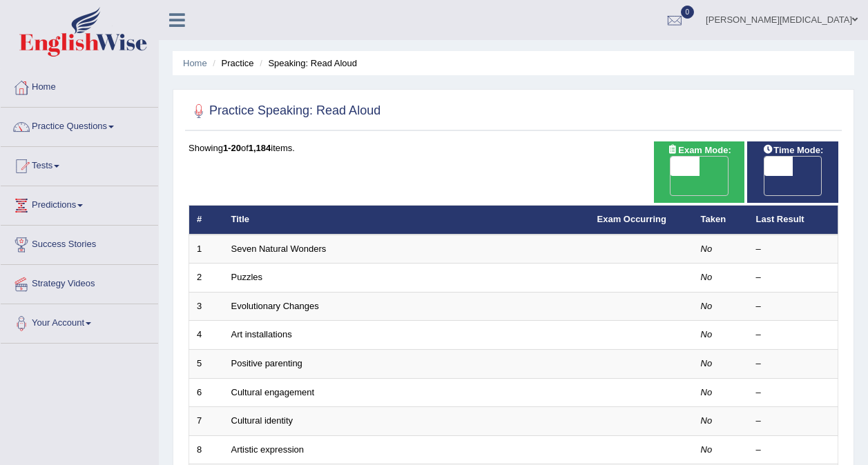 This screenshot has width=868, height=465. What do you see at coordinates (267, 449) in the screenshot?
I see `a: Artistic expression` at bounding box center [267, 449].